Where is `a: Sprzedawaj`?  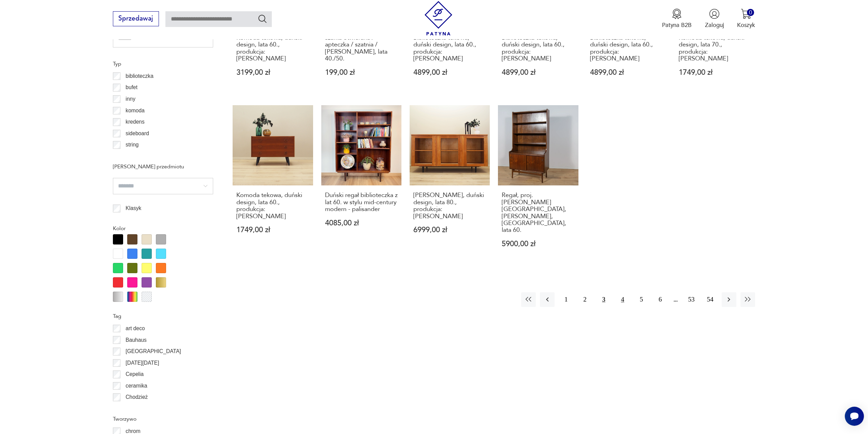 a: Sprzedawaj is located at coordinates (136, 19).